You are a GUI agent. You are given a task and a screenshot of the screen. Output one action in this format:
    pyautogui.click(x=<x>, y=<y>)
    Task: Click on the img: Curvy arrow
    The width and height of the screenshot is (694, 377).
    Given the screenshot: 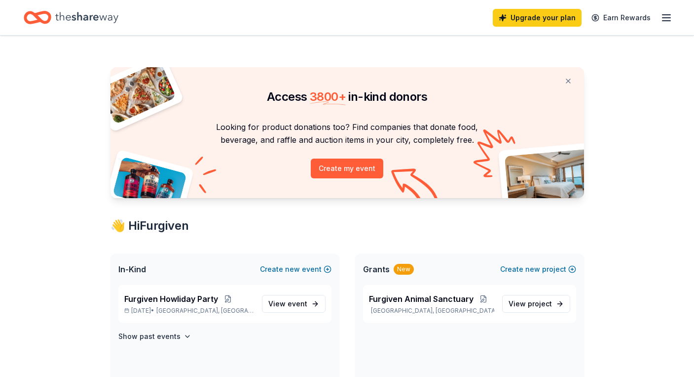 What is the action you would take?
    pyautogui.click(x=416, y=187)
    